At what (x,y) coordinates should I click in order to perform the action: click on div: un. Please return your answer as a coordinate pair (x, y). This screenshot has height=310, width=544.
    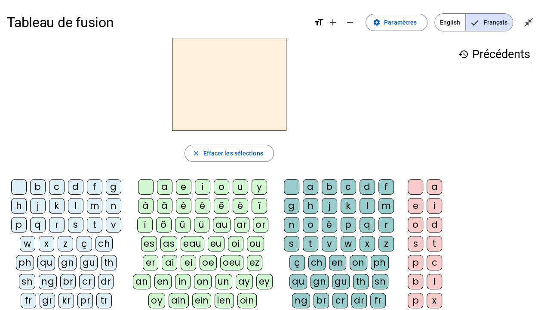
    Looking at the image, I should click on (224, 281).